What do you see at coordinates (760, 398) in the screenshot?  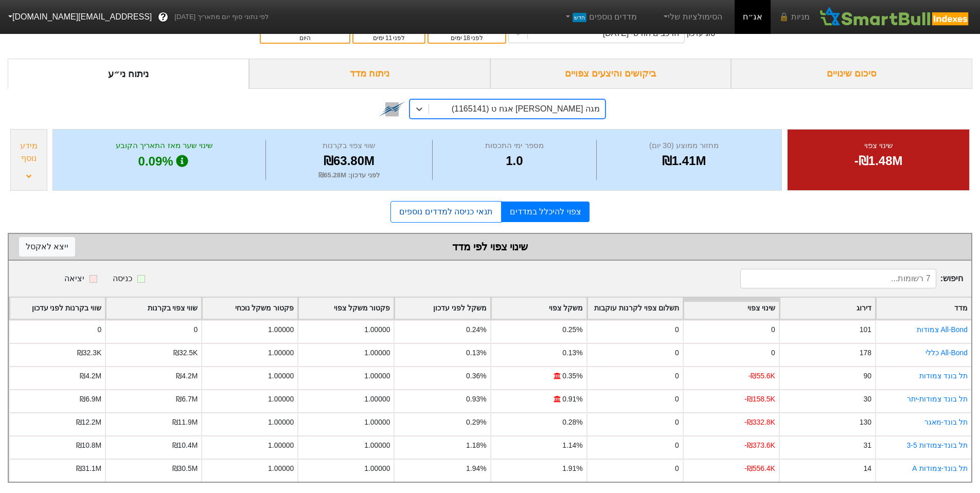 I see `div: -₪158.5K` at bounding box center [760, 398].